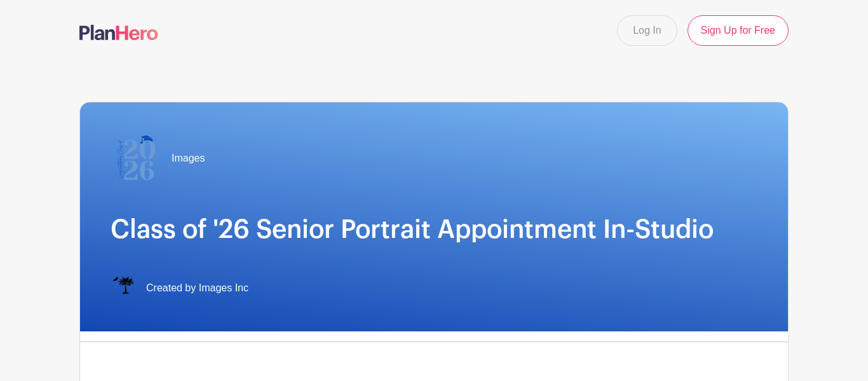  I want to click on span: Images, so click(188, 158).